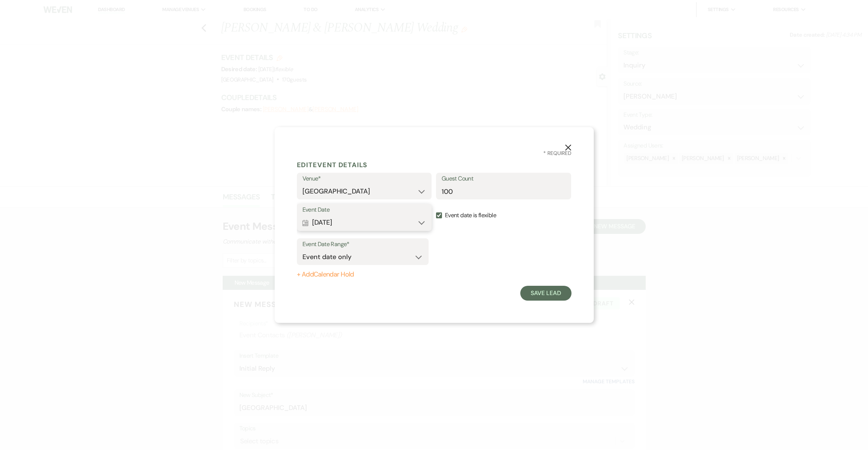 The width and height of the screenshot is (868, 450). I want to click on label: Event Date Range*, so click(363, 244).